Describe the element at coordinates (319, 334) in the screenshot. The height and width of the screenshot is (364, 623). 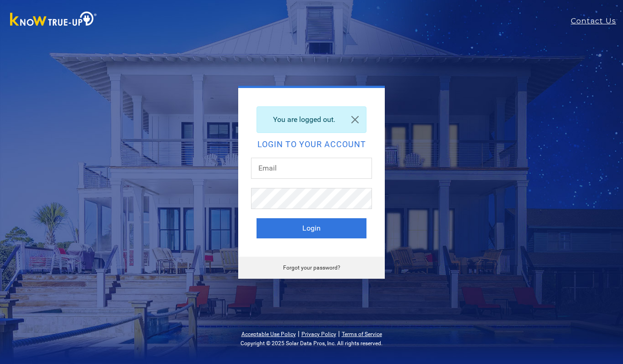
I see `a: Privacy Policy` at that location.